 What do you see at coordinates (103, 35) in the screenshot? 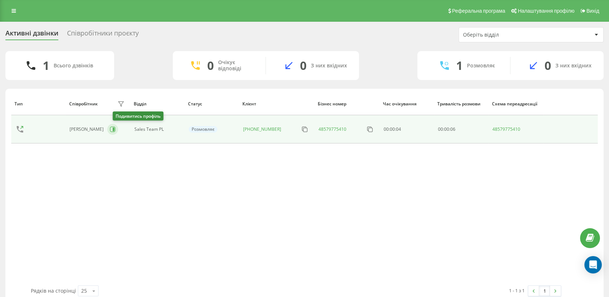
I see `div: Співробітники проєкту` at bounding box center [103, 35].